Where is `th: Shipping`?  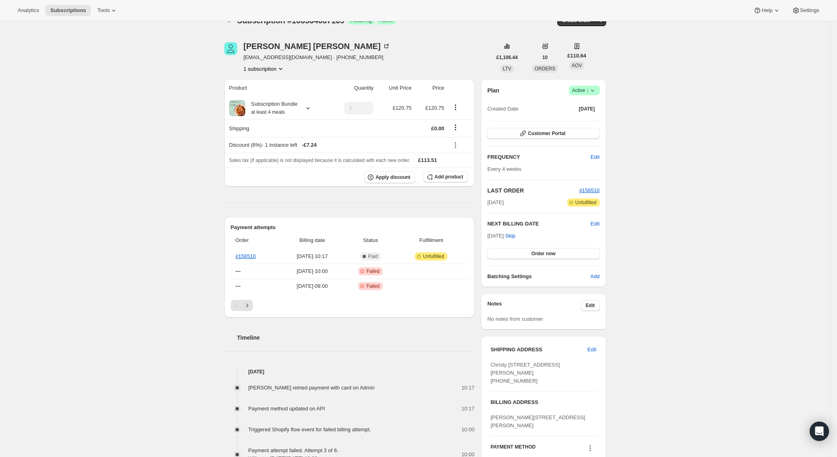
th: Shipping is located at coordinates (277, 128).